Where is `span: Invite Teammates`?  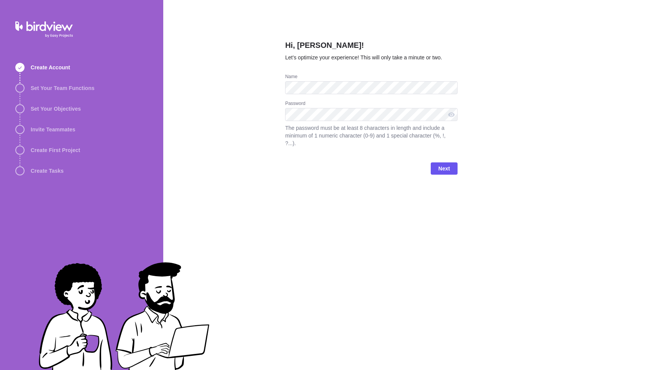 span: Invite Teammates is located at coordinates (53, 129).